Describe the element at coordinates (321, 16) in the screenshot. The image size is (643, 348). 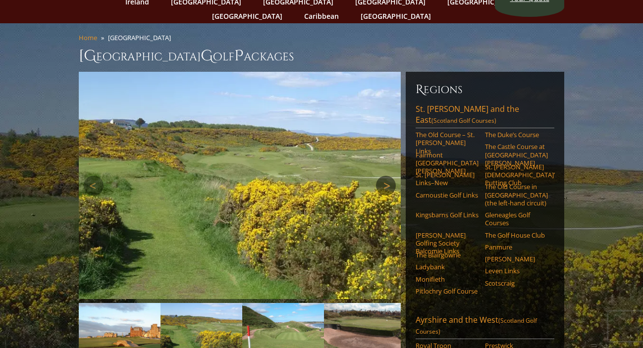
I see `a: Caribbean` at that location.